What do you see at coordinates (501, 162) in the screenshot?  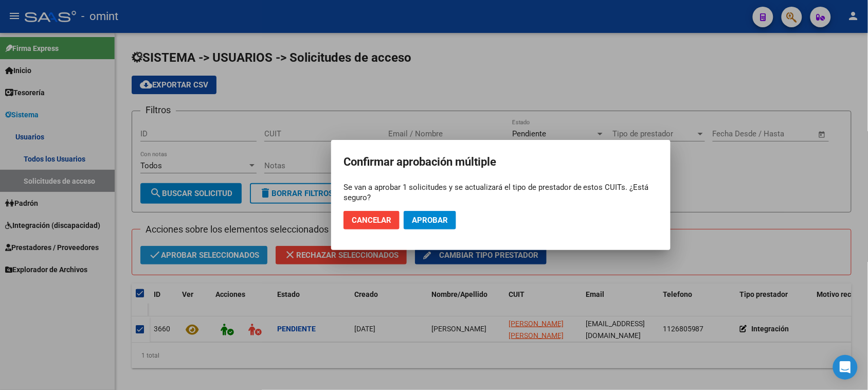 I see `h2: Confirmar aprobación múltiple` at bounding box center [501, 162].